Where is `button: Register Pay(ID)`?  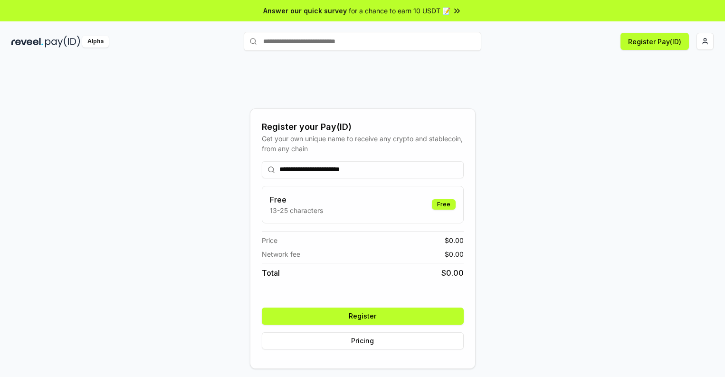 button: Register Pay(ID) is located at coordinates (655, 41).